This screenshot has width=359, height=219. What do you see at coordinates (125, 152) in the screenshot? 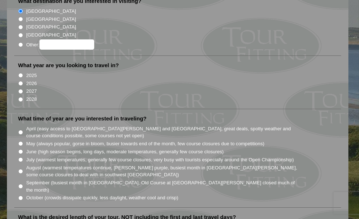
I see `label: June (high season begins, long days, moderate temperatures, generally few course closures)` at bounding box center [125, 152].